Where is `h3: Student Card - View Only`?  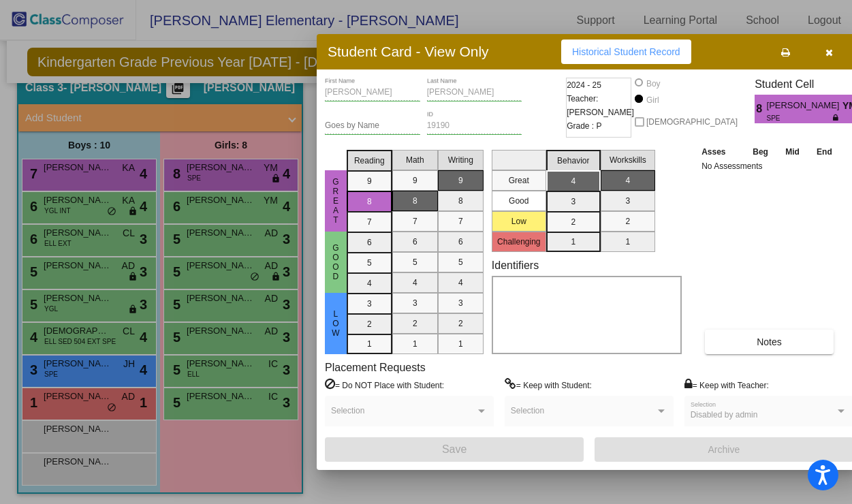 h3: Student Card - View Only is located at coordinates (408, 51).